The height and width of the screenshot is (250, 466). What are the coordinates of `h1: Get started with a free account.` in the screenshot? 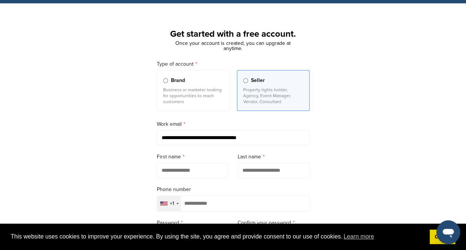 It's located at (233, 34).